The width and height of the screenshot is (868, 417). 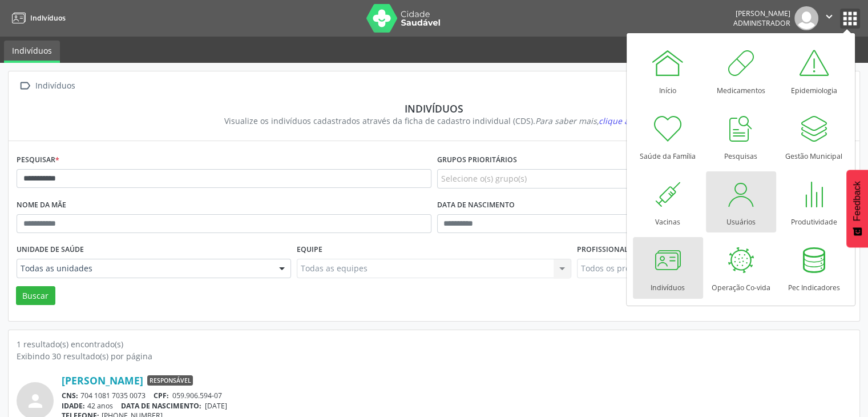 What do you see at coordinates (762, 23) in the screenshot?
I see `span: Administrador` at bounding box center [762, 23].